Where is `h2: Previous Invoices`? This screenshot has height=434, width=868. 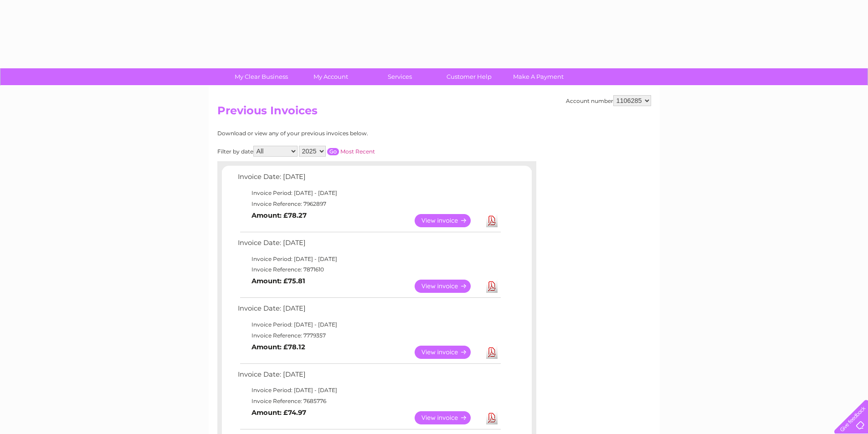
h2: Previous Invoices is located at coordinates (434, 113).